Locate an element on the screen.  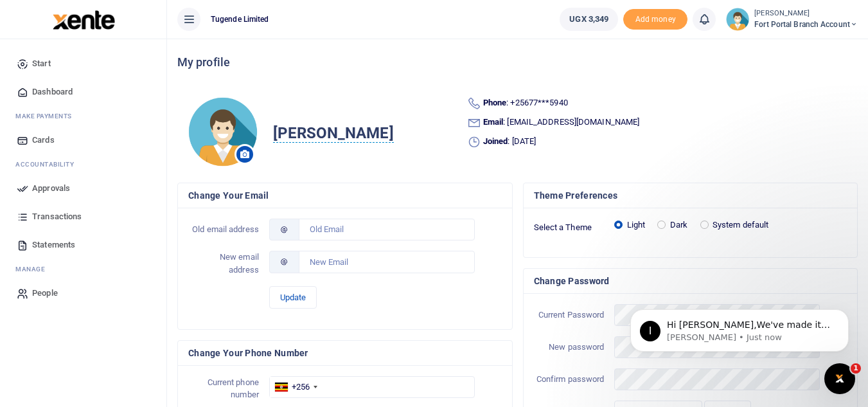
label: Current phone number is located at coordinates (224, 389).